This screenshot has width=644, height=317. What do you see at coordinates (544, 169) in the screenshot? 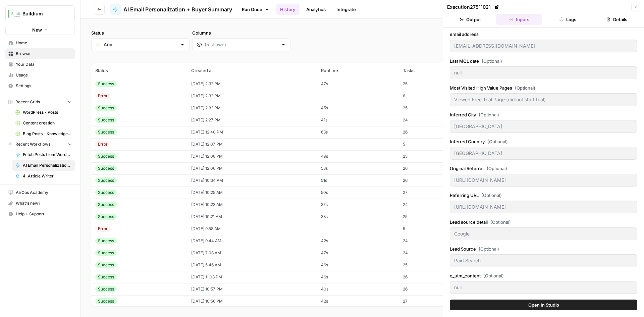
I see `label: Original Referrer` at bounding box center [544, 169].